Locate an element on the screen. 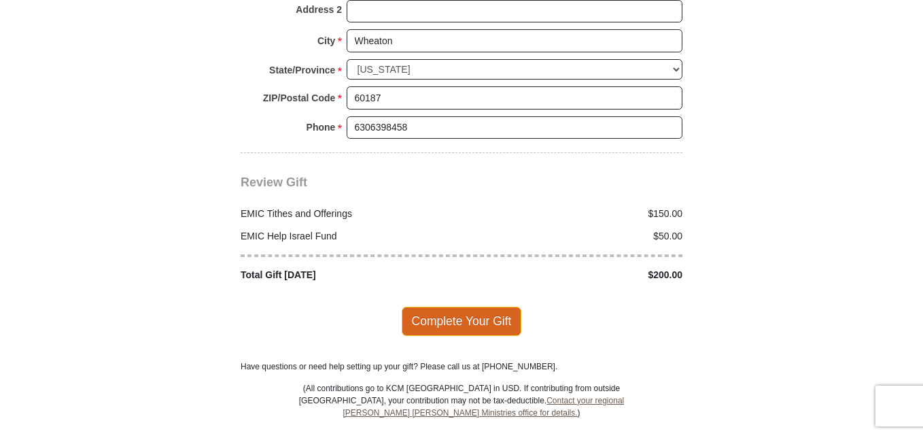 The image size is (923, 436). div: $200.00 is located at coordinates (576, 275).